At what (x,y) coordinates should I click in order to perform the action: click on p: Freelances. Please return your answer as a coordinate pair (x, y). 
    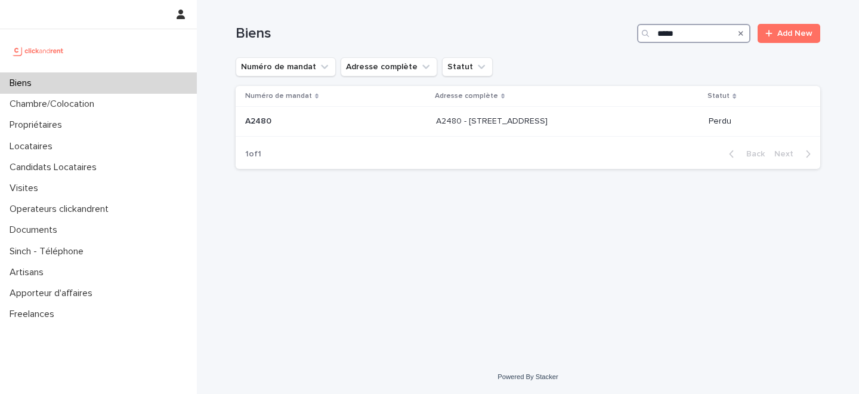
    Looking at the image, I should click on (34, 314).